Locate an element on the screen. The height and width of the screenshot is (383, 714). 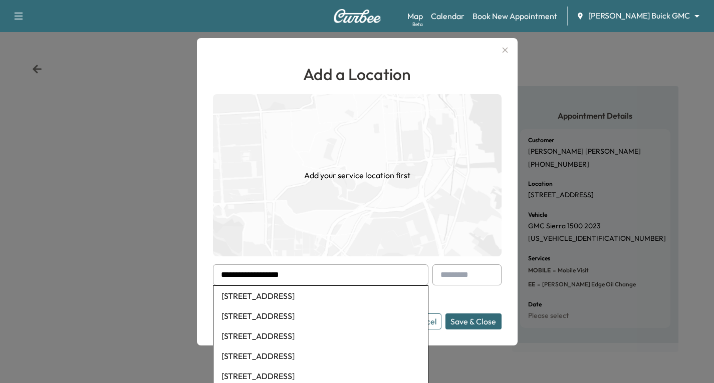
a: Calendar is located at coordinates (447, 16).